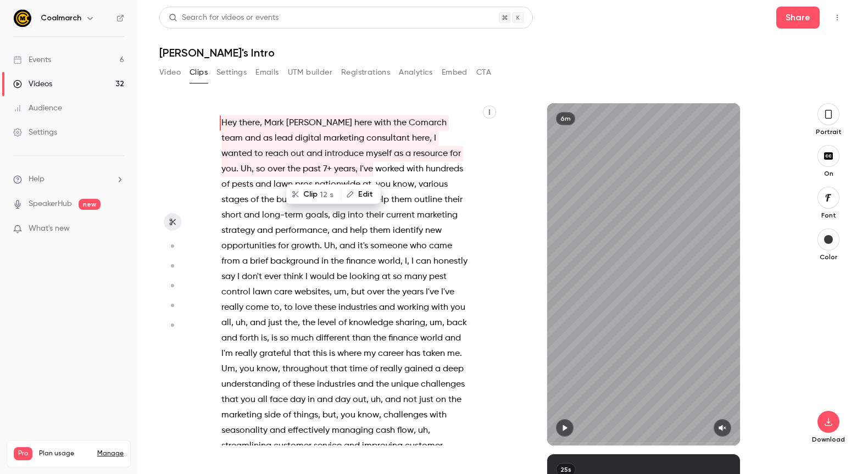  Describe the element at coordinates (333, 339) in the screenshot. I see `span: different` at that location.